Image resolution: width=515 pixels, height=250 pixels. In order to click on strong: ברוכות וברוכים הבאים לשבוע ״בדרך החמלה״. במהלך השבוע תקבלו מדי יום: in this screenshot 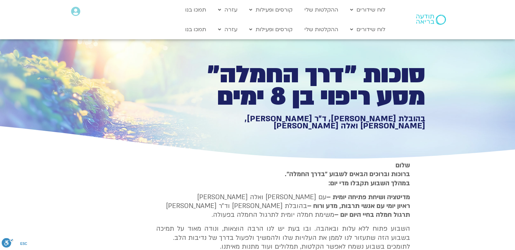, I will do `click(348, 179)`.